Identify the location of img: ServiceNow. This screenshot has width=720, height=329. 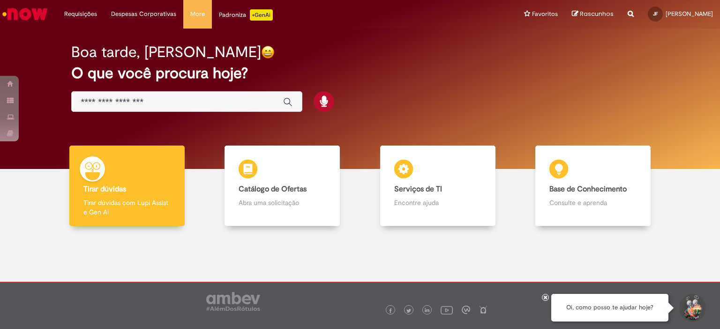
(25, 14).